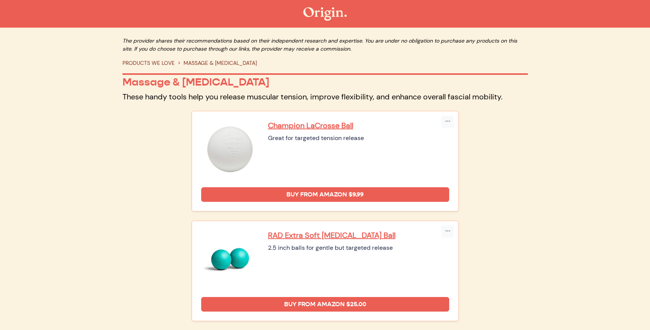 The height and width of the screenshot is (330, 650). Describe the element at coordinates (230, 259) in the screenshot. I see `img: RAD Extra Soft Myofascial Release Ball` at that location.